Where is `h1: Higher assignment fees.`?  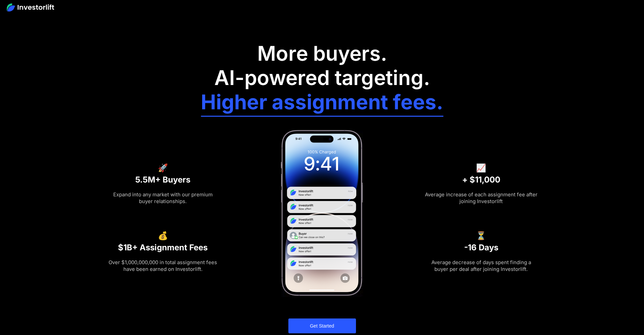
h1: Higher assignment fees. is located at coordinates (322, 103).